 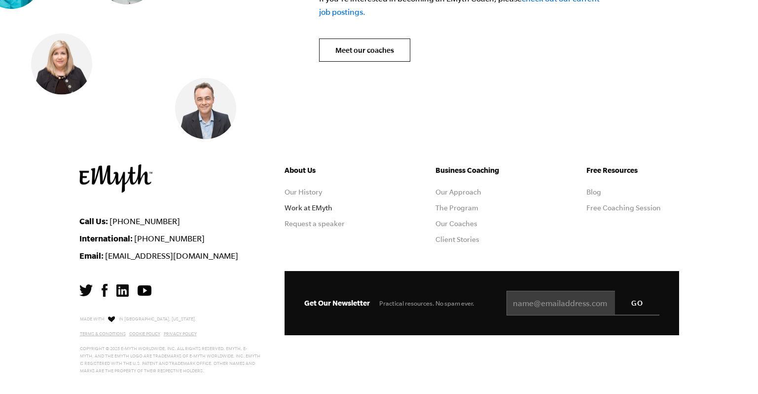 What do you see at coordinates (427, 303) in the screenshot?
I see `span: Practical resources. No spam ever.` at bounding box center [427, 303].